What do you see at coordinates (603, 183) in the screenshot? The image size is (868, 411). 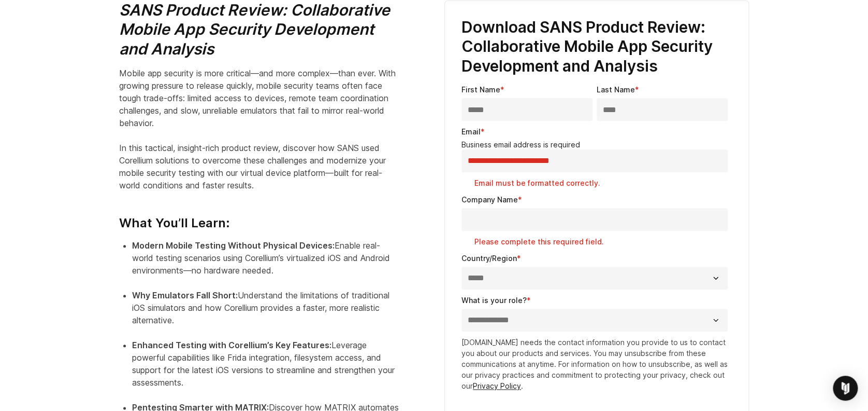 I see `label: Email must be formatted correctly.` at bounding box center [603, 183].